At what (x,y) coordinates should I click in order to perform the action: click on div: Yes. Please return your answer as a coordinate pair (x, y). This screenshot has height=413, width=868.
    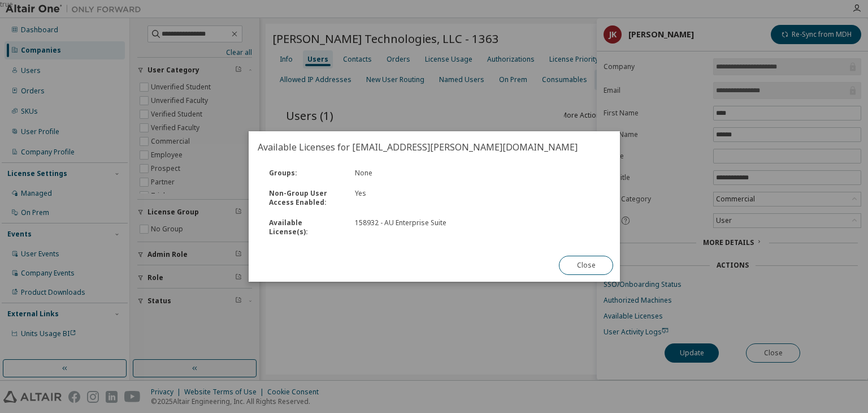
    Looking at the image, I should click on (413, 198).